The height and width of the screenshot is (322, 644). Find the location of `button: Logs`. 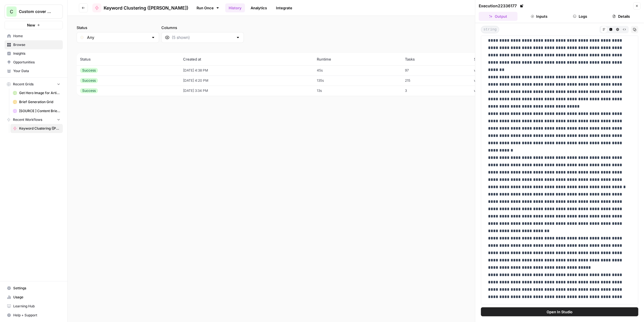

button: Logs is located at coordinates (580, 16).